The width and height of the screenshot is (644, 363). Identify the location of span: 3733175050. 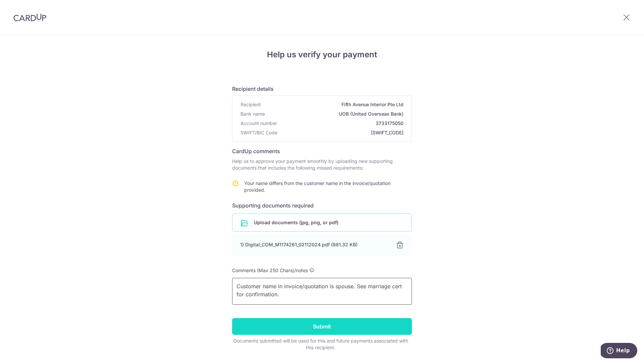
(342, 123).